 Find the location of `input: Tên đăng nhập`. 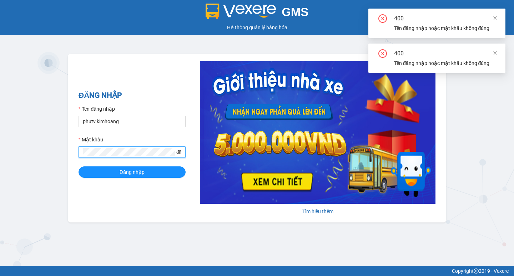

input: Tên đăng nhập is located at coordinates (132, 121).